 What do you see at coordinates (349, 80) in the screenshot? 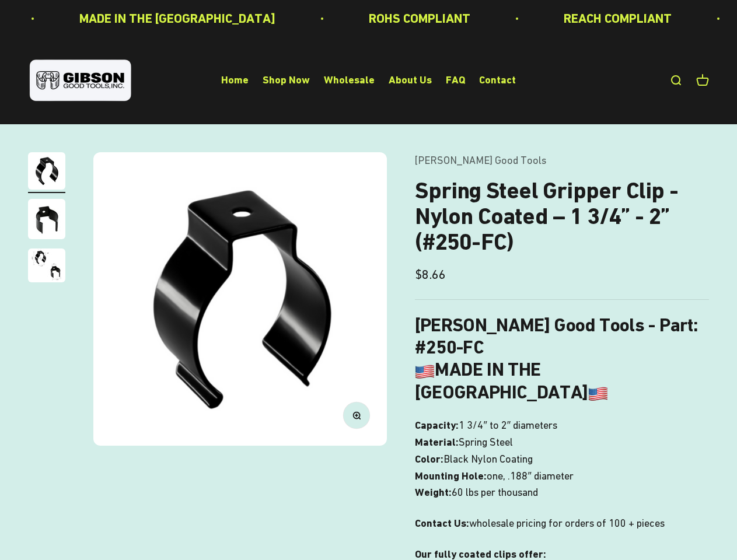
I see `a: Wholesale` at bounding box center [349, 80].